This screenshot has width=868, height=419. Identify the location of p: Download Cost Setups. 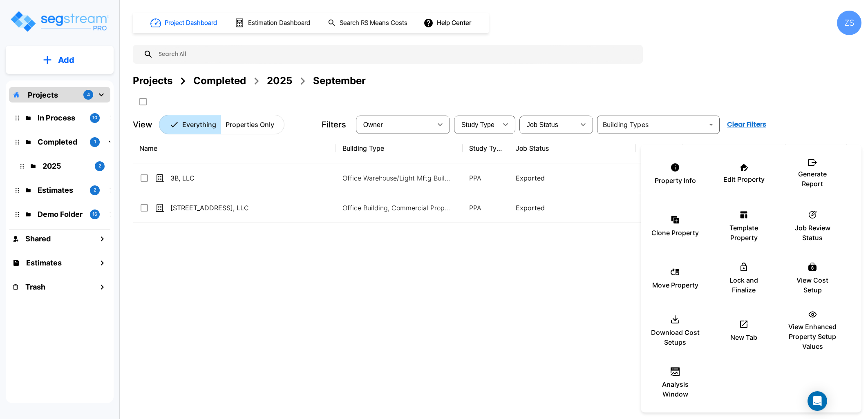
(676, 338).